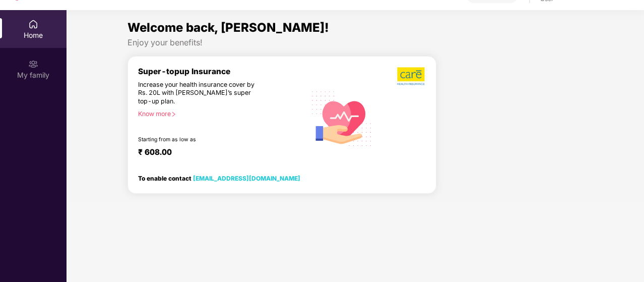 The width and height of the screenshot is (644, 282). I want to click on img: b5dec4f62d2307b9de63beb79f102df3.png, so click(411, 76).